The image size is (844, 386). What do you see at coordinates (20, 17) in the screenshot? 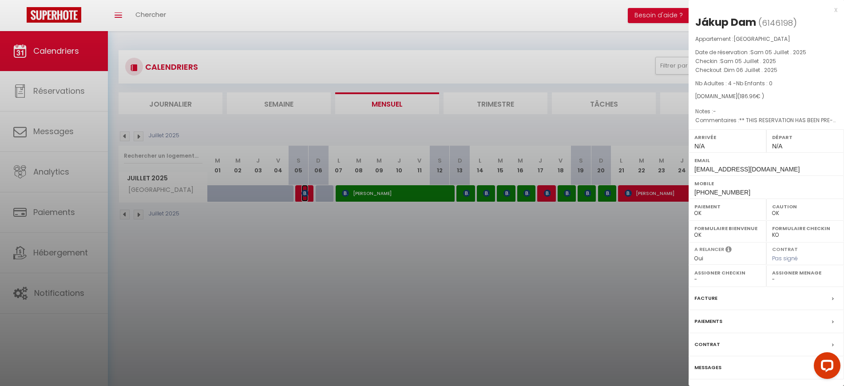
I see `button: Open LiveChat chat widget` at bounding box center [20, 17].